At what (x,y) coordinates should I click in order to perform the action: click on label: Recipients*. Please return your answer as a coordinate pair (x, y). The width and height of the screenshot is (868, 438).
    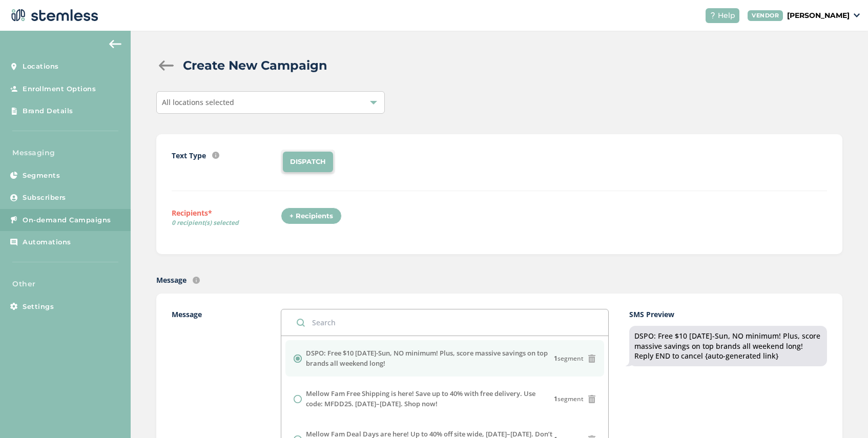
    Looking at the image, I should click on (226, 219).